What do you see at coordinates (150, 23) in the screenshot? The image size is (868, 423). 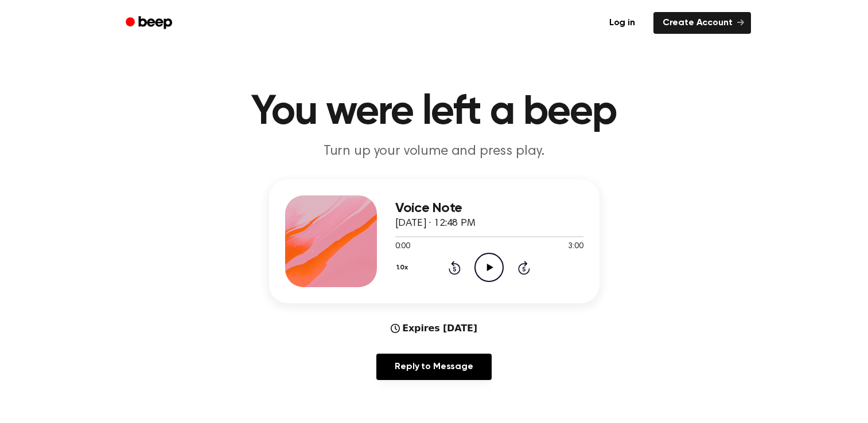 I see `a: Beep` at bounding box center [150, 23].